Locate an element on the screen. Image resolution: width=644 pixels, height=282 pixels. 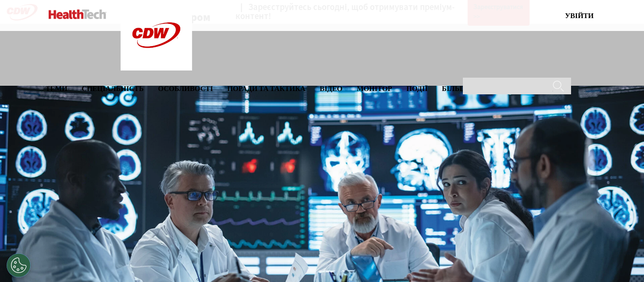
a: Особливості is located at coordinates (186, 88).